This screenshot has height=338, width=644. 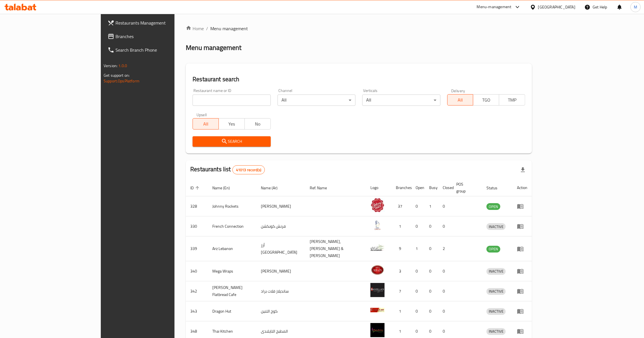 What do you see at coordinates (213, 48) in the screenshot?
I see `h2: Menu management` at bounding box center [213, 48].